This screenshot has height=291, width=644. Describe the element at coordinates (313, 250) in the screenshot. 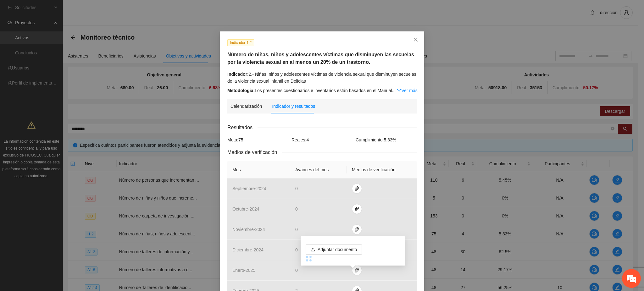

I see `span: upload` at that location.